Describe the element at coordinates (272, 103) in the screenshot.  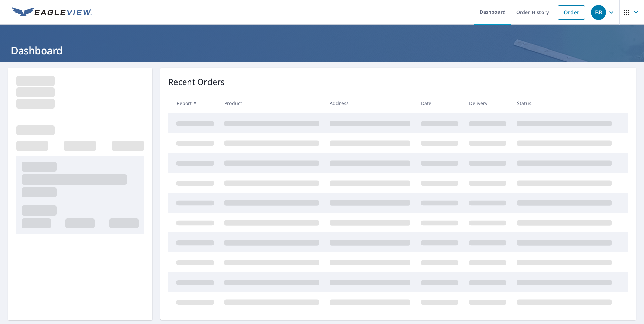
I see `th: Product` at that location.